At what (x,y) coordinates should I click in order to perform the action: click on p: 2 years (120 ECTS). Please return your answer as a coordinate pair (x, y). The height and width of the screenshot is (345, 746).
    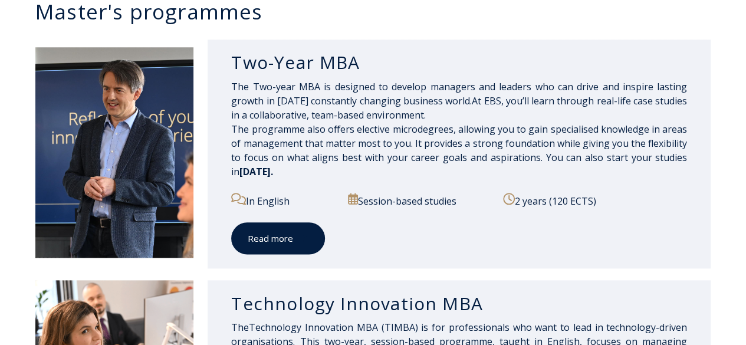
    Looking at the image, I should click on (595, 200).